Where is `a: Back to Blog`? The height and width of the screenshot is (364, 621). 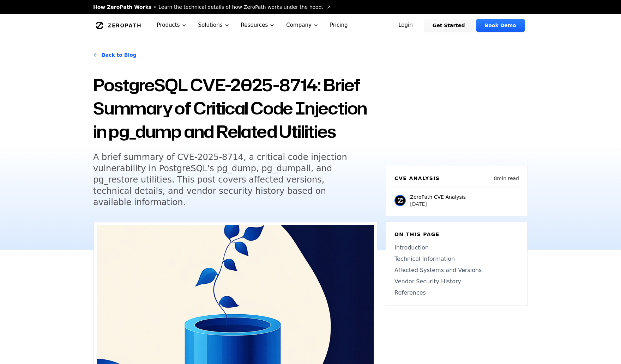 a: Back to Blog is located at coordinates (115, 55).